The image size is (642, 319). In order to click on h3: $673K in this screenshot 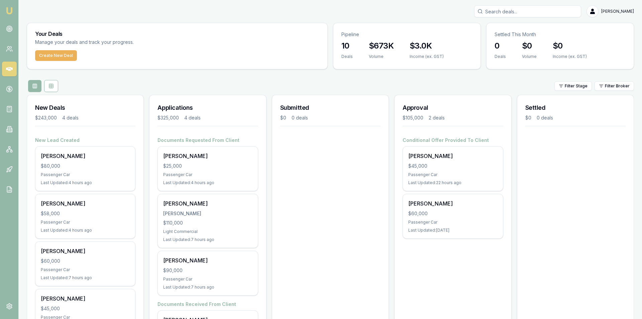, I will do `click(381, 46)`.